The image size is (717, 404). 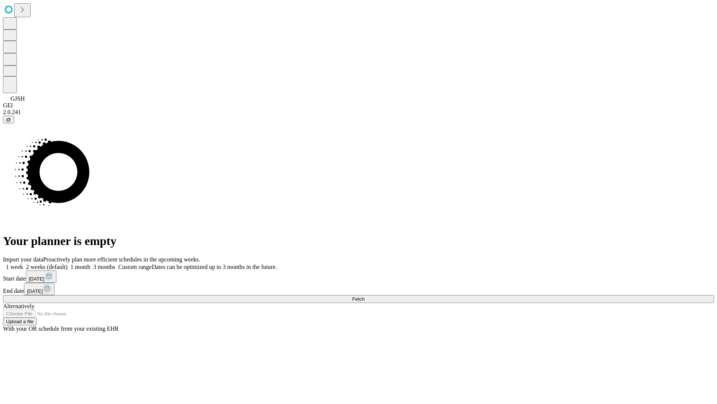 What do you see at coordinates (15, 266) in the screenshot?
I see `span: 1 week` at bounding box center [15, 266].